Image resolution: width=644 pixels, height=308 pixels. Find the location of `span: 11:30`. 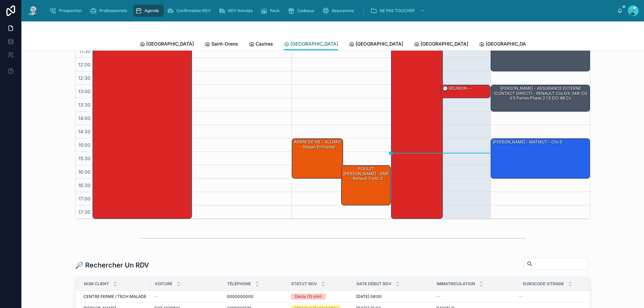

span: 11:30 is located at coordinates (85, 51).